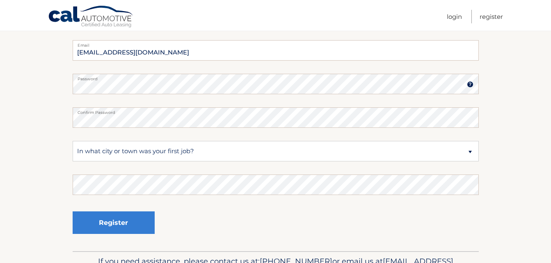  Describe the element at coordinates (491, 16) in the screenshot. I see `a: Register` at that location.